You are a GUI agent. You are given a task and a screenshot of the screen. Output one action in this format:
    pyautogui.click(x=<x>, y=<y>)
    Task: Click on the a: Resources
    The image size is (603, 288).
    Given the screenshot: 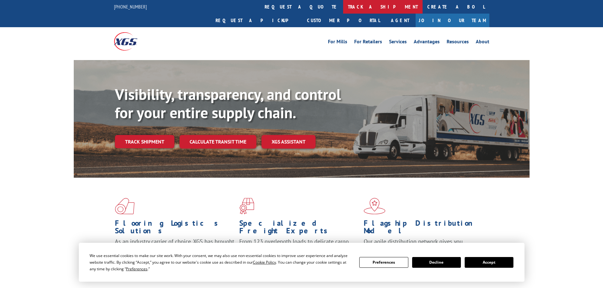 What is the action you would take?
    pyautogui.click(x=458, y=43)
    